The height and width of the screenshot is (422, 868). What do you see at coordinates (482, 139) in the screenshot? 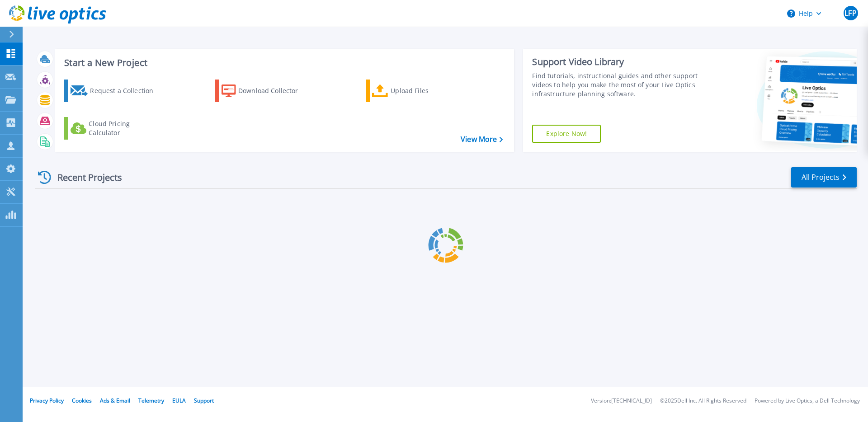
I see `a: View More` at bounding box center [482, 139].